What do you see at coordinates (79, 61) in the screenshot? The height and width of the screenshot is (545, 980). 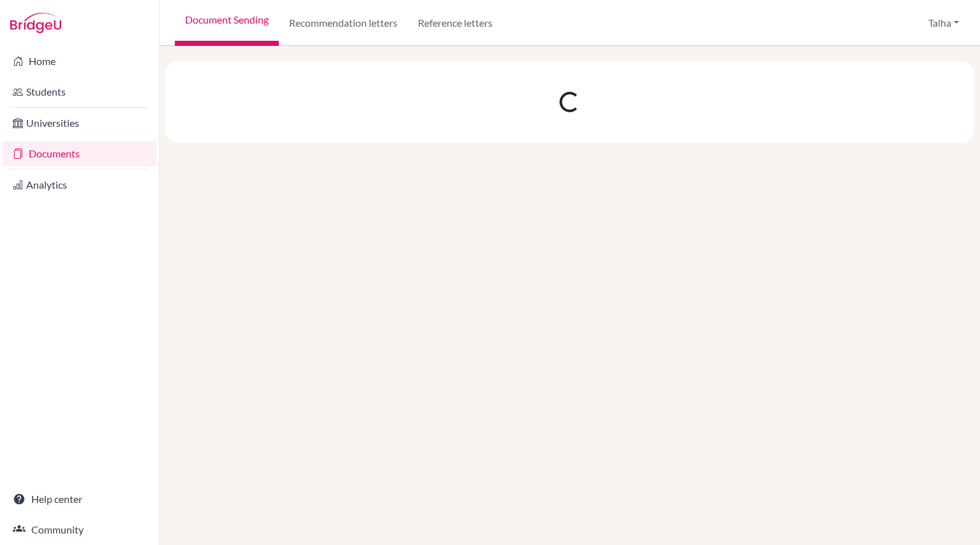 I see `a: Home` at bounding box center [79, 61].